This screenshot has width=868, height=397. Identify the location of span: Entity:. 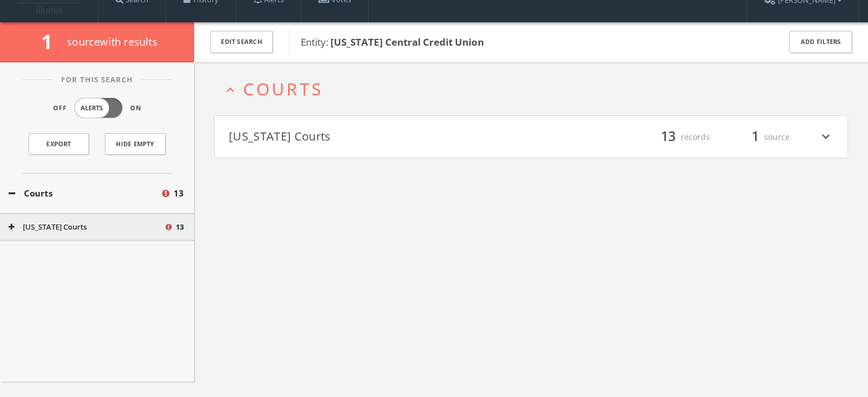
(392, 42).